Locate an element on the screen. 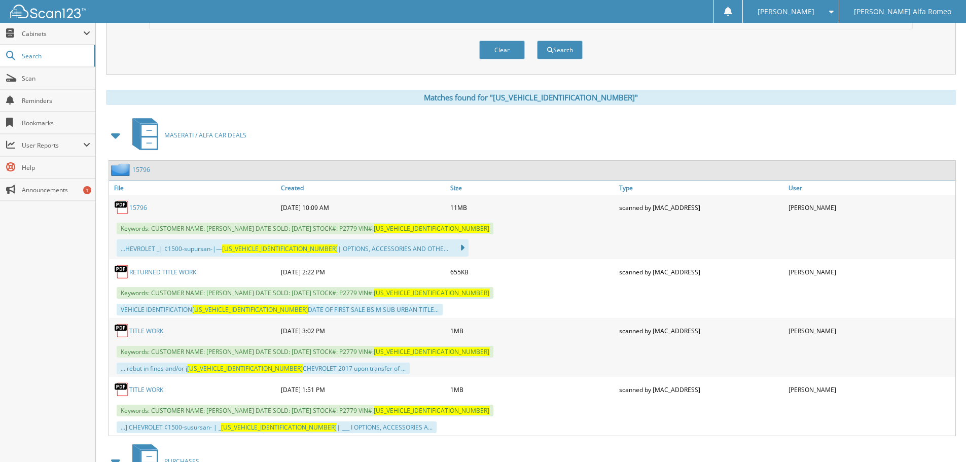 The image size is (966, 462). div: ...] CHEVROLET ¢1500-susursan- | _ | ___ I OPTIONS, ACCESSORIES A... is located at coordinates (276, 427).